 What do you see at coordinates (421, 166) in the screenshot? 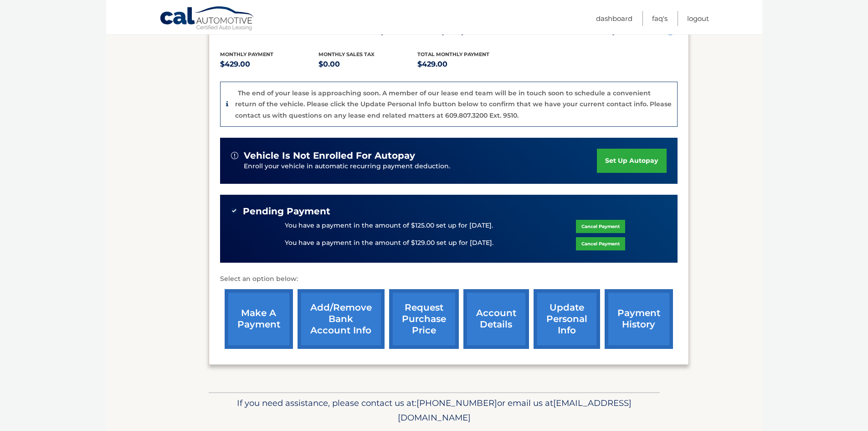
I see `p: Enroll your vehicle in automatic recurring payment deduction.` at bounding box center [421, 166].